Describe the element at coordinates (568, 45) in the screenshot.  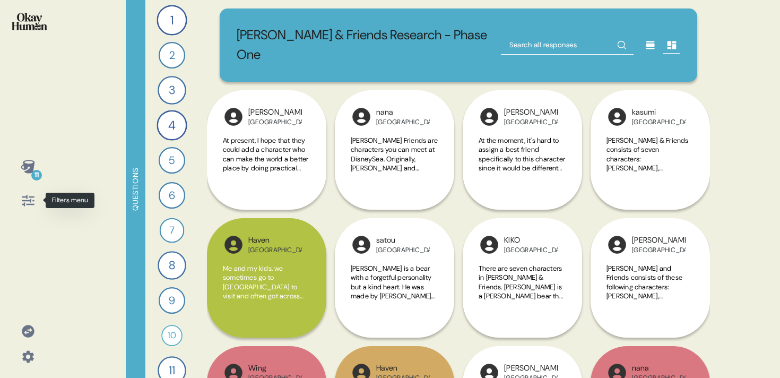
I see `input: Search all responses` at that location.